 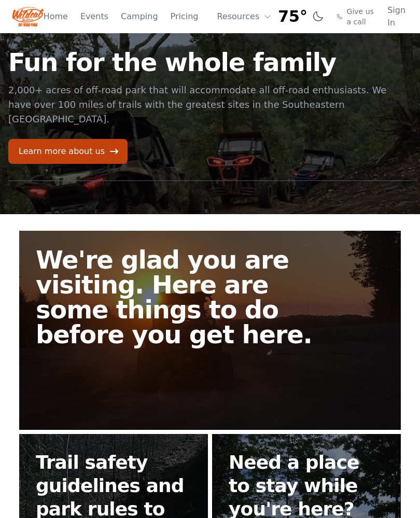 What do you see at coordinates (68, 151) in the screenshot?
I see `a: Learn more about us` at bounding box center [68, 151].